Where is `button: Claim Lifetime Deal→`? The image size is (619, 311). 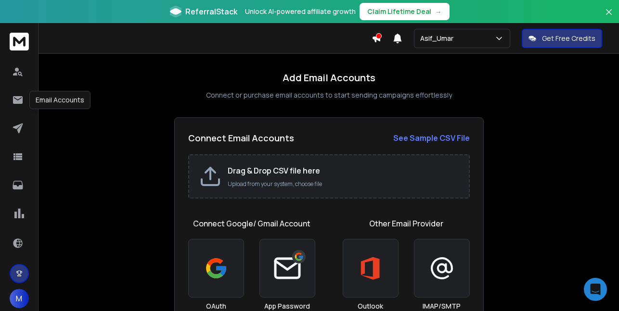 button: Claim Lifetime Deal→ is located at coordinates (404, 12).